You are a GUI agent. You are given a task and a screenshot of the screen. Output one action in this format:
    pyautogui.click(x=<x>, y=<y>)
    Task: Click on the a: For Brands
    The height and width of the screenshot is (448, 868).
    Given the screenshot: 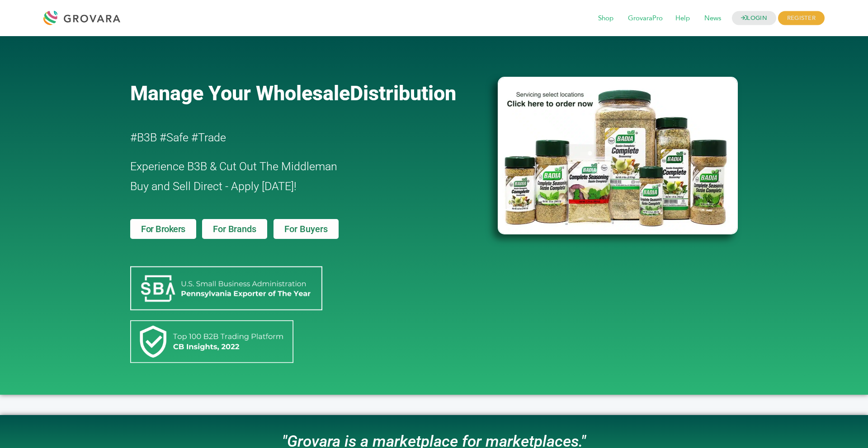 What is the action you would take?
    pyautogui.click(x=234, y=229)
    